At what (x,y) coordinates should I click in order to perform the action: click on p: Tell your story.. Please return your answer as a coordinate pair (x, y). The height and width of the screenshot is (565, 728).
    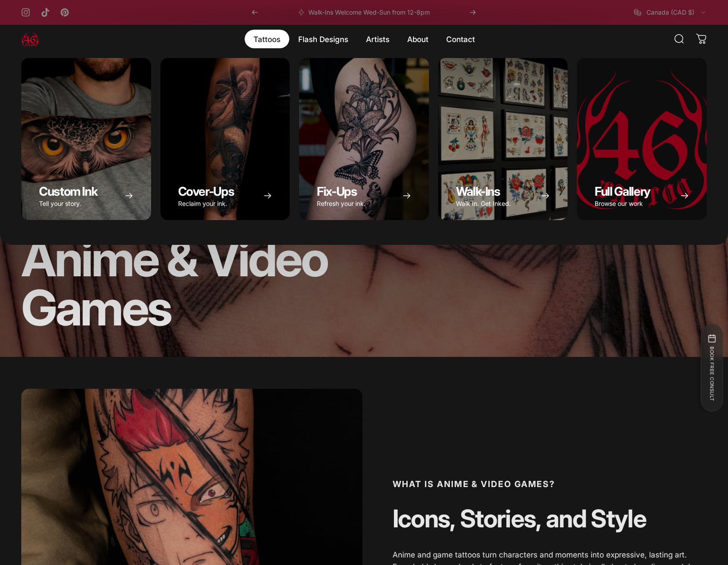
    Looking at the image, I should click on (68, 204).